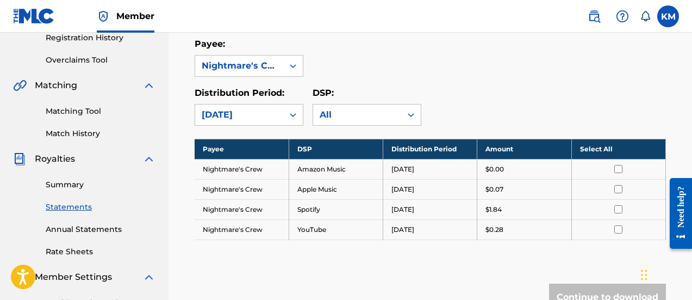  Describe the element at coordinates (210, 44) in the screenshot. I see `label: Payee:` at that location.